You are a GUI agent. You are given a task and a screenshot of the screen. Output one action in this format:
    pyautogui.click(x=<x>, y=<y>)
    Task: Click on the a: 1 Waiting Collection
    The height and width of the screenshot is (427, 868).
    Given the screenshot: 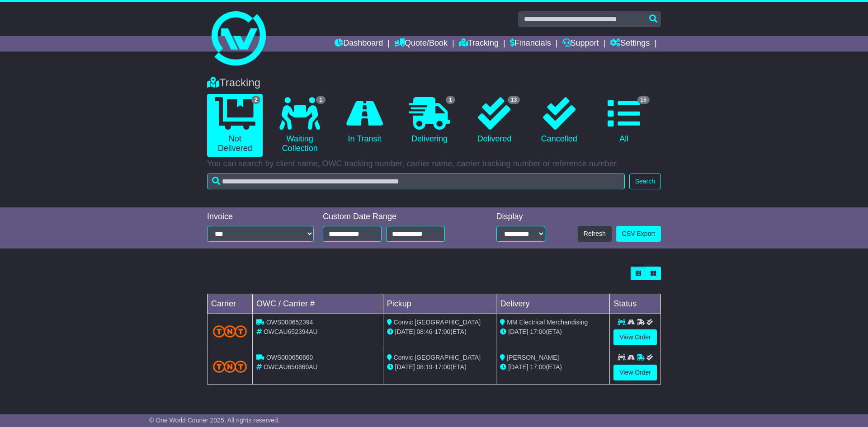 What is the action you would take?
    pyautogui.click(x=300, y=125)
    